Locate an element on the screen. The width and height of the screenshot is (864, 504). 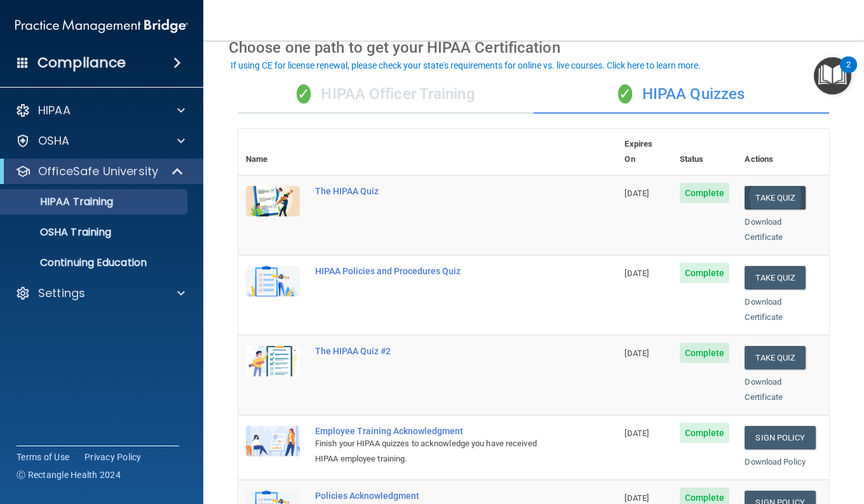
a: HIPAA is located at coordinates (100, 111).